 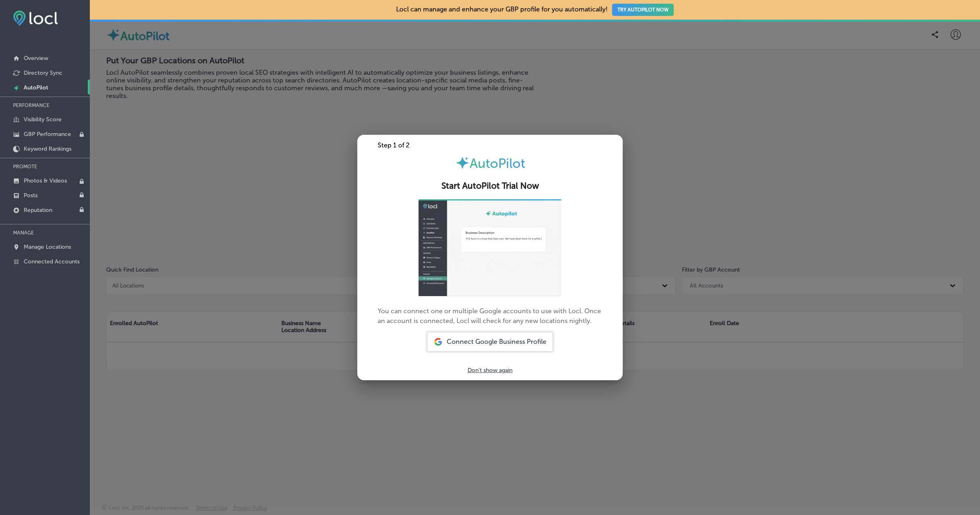 What do you see at coordinates (31, 195) in the screenshot?
I see `p: Posts` at bounding box center [31, 195].